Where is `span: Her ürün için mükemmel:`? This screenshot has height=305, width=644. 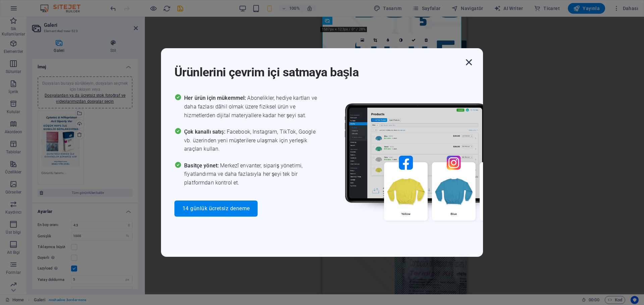 span: Her ürün için mükemmel: is located at coordinates (216, 98).